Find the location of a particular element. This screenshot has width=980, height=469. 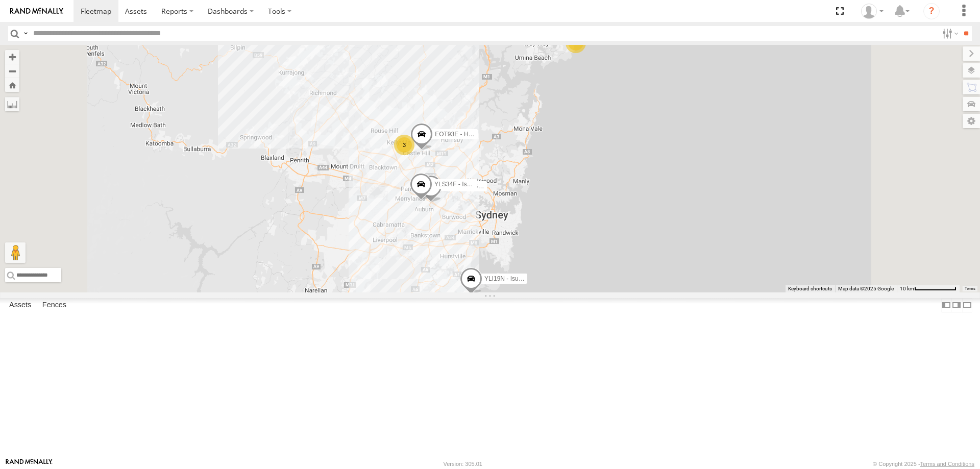

label: Fences is located at coordinates (54, 305).